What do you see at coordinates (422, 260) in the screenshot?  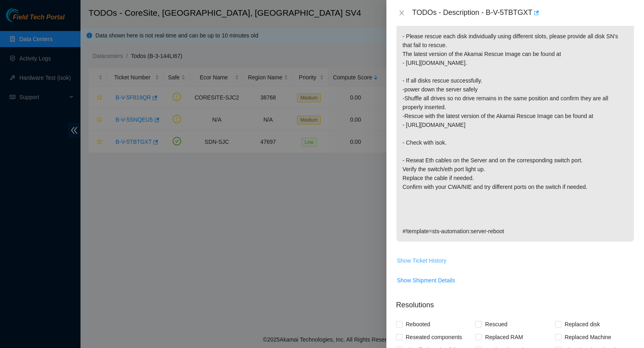 I see `button: Show Ticket History` at bounding box center [422, 260].